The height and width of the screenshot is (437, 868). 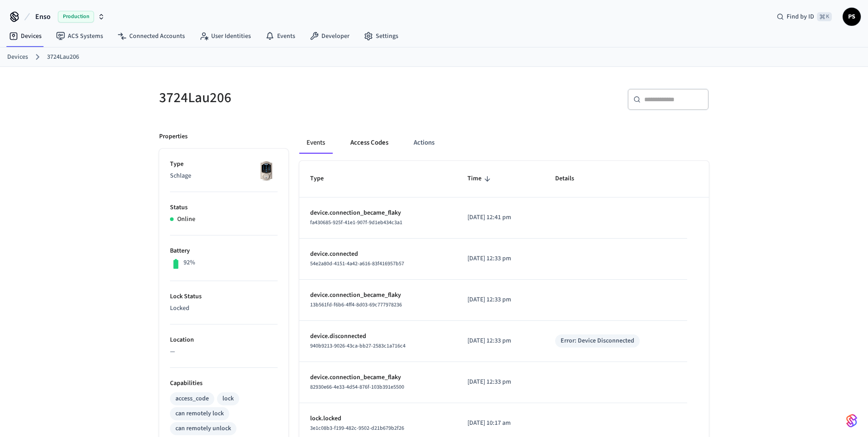 I want to click on span: PS, so click(x=852, y=17).